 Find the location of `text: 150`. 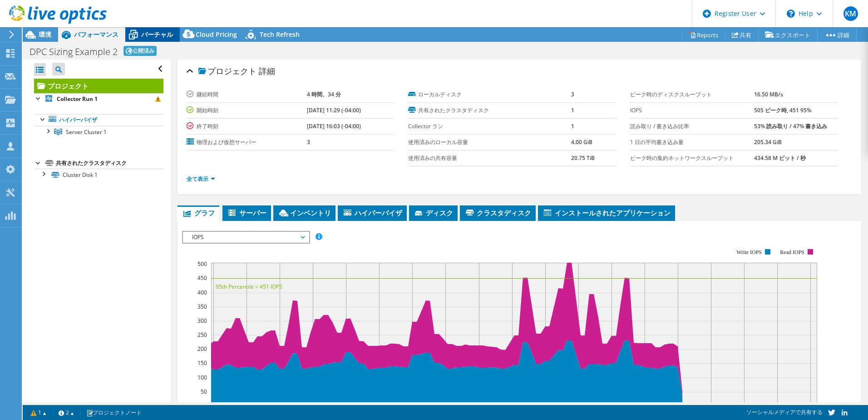

text: 150 is located at coordinates (202, 363).